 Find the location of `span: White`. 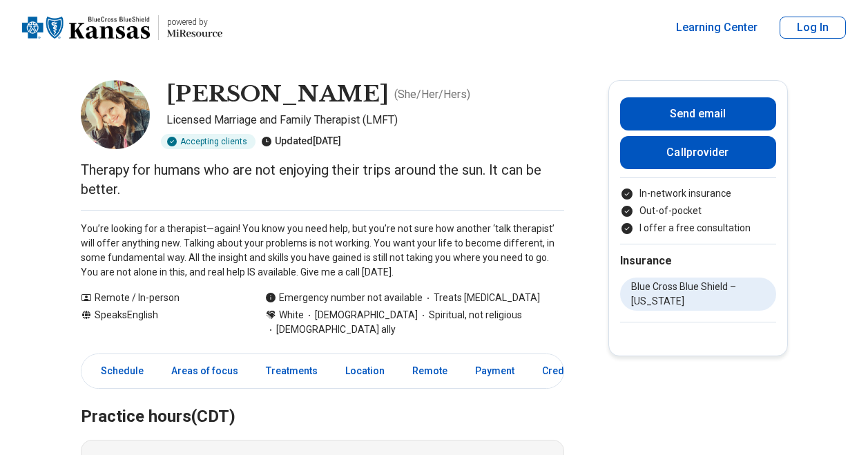

span: White is located at coordinates (291, 314).